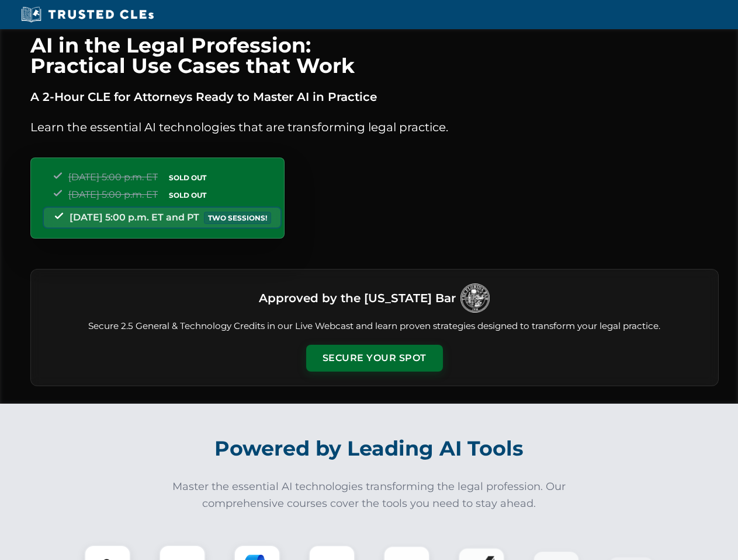 The height and width of the screenshot is (560, 738). Describe the element at coordinates (374, 97) in the screenshot. I see `p: A 2-Hour CLE for Attorneys Ready to Master AI in Practice` at that location.